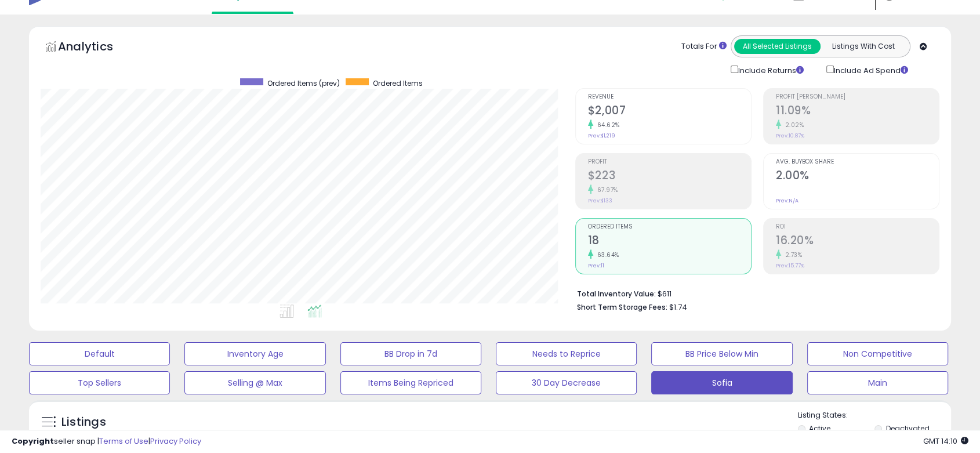 This screenshot has width=980, height=453. Describe the element at coordinates (877, 383) in the screenshot. I see `button: Main` at that location.